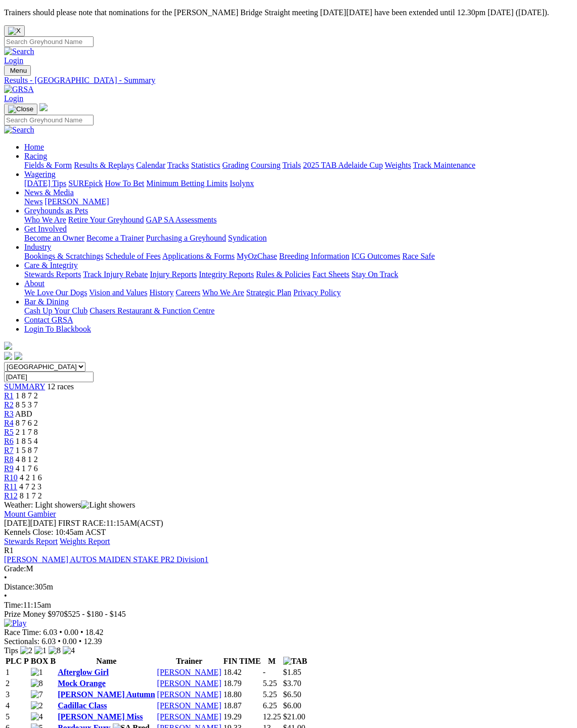  What do you see at coordinates (272, 662) in the screenshot?
I see `th: M` at bounding box center [272, 662].